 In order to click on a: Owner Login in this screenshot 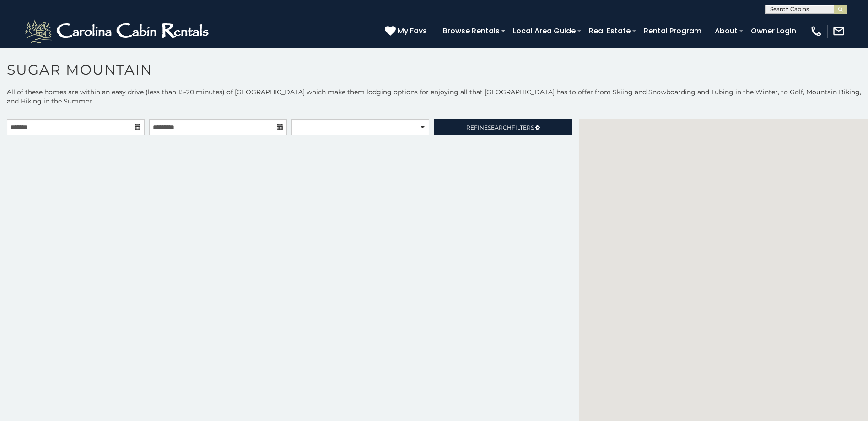, I will do `click(774, 31)`.